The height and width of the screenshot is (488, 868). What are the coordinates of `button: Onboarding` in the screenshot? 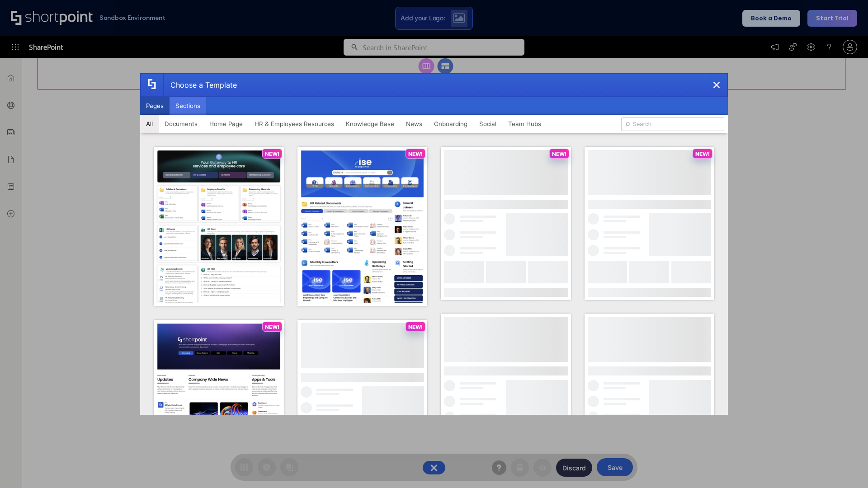 It's located at (451, 124).